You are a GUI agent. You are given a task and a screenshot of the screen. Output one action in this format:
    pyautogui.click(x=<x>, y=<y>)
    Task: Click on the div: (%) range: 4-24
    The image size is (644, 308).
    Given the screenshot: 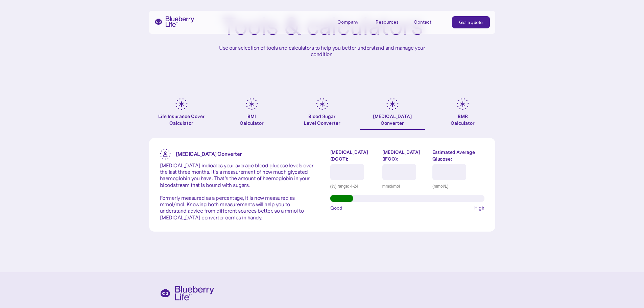 What is the action you would take?
    pyautogui.click(x=354, y=186)
    